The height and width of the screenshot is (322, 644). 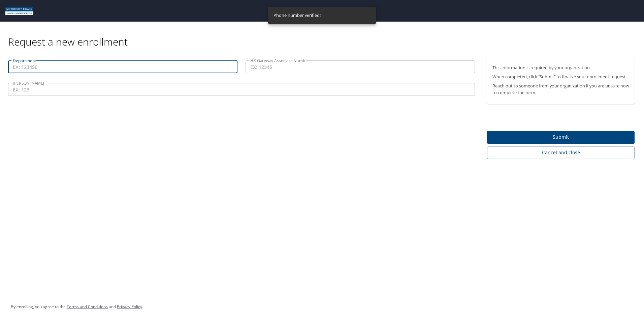 What do you see at coordinates (242, 90) in the screenshot?
I see `input: EX: 123` at bounding box center [242, 90].